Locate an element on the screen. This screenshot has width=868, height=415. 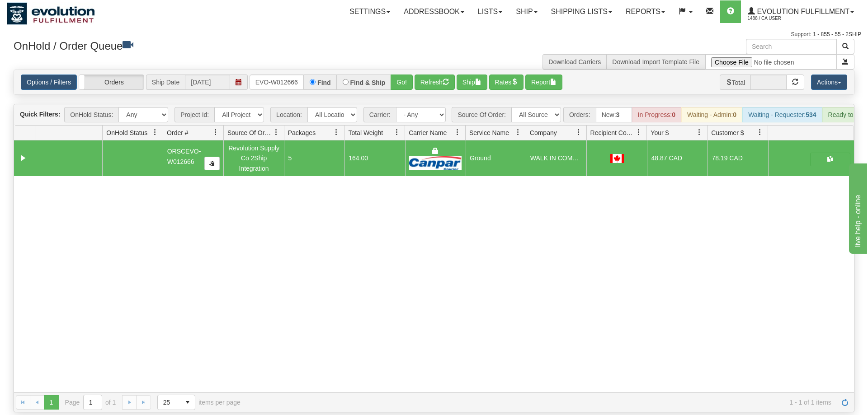
span: Packages is located at coordinates (301, 133).